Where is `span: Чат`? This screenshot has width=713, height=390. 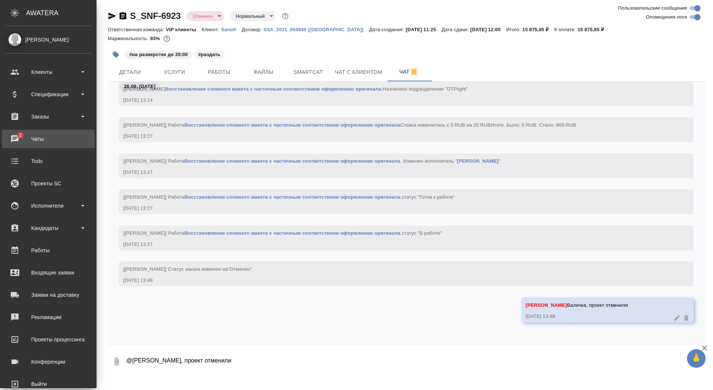 span: Чат is located at coordinates (409, 72).